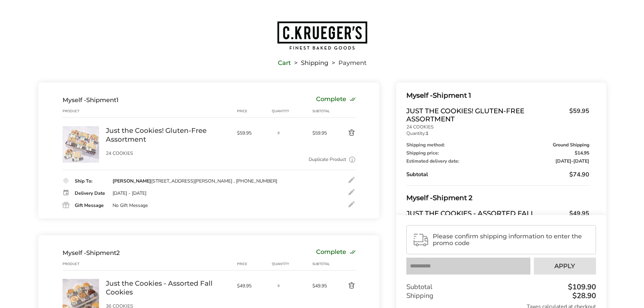 Image resolution: width=644 pixels, height=308 pixels. I want to click on div: $28.90, so click(583, 297).